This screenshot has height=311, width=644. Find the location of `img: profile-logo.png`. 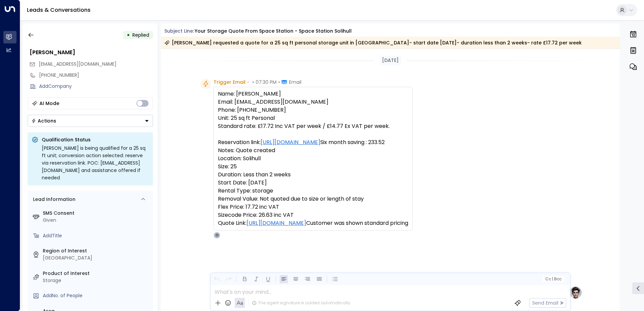

img: profile-logo.png is located at coordinates (576, 293).